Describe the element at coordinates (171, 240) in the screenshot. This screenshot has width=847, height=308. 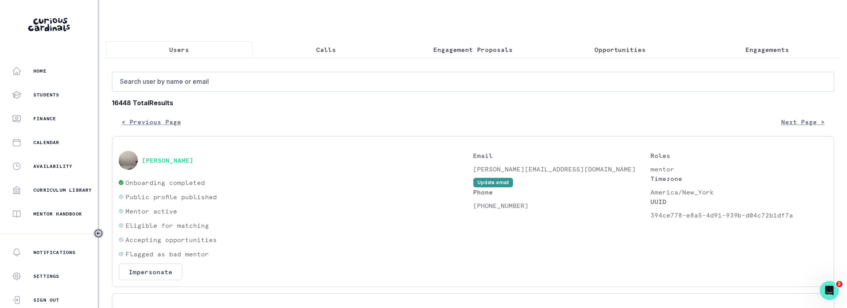
I see `p: Accepting opportunities` at that location.